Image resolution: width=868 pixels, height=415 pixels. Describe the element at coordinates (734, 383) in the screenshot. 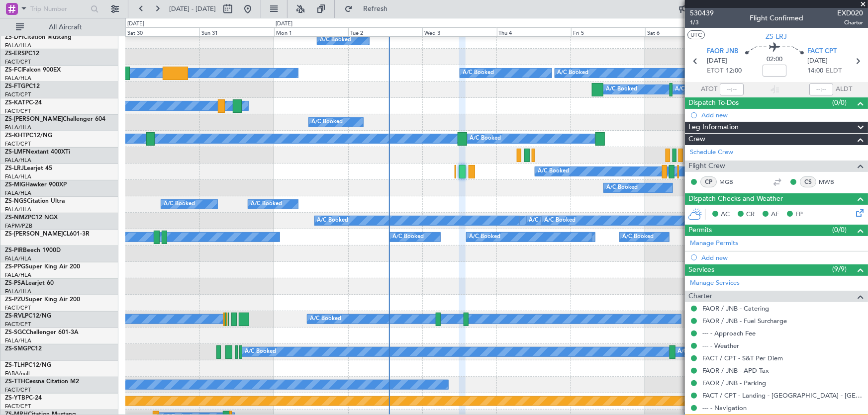

I see `a: FAOR / JNB - Parking` at that location.